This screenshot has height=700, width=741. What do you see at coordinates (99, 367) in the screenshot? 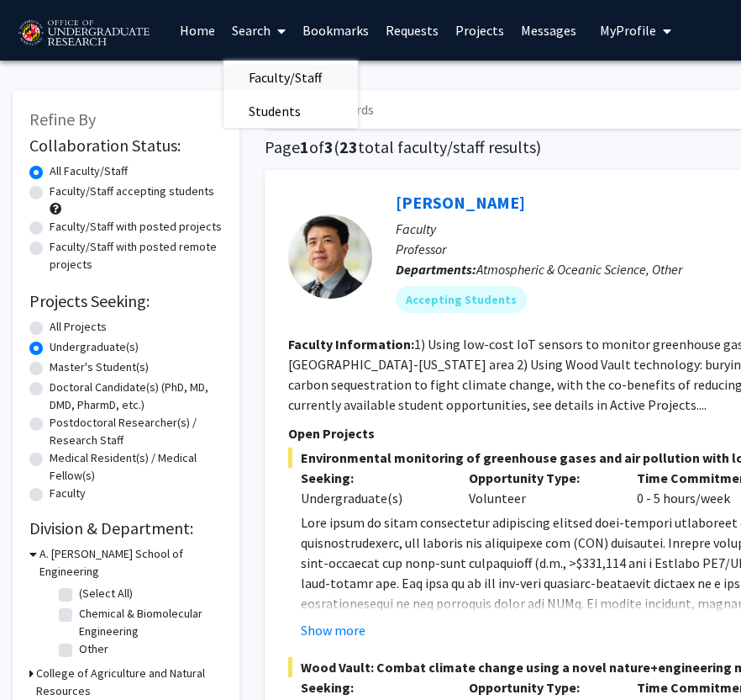
I see `label: Master's Student(s)` at bounding box center [99, 367].